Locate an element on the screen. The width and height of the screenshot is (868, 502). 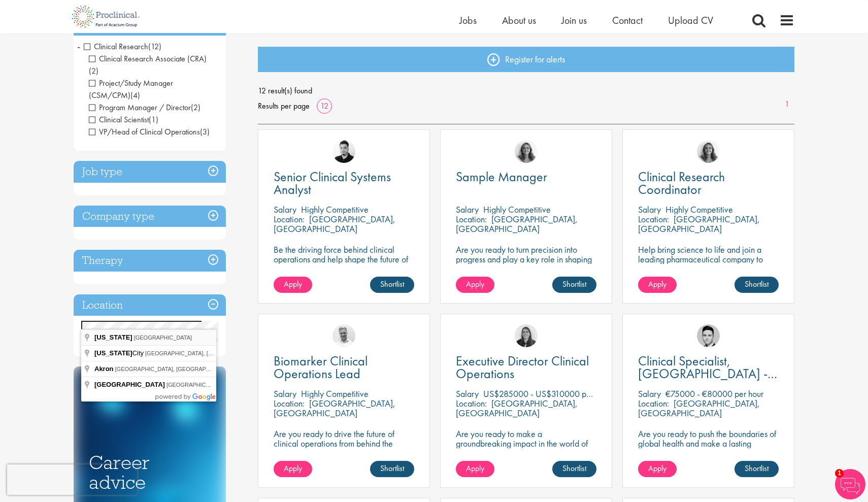
span: (12) is located at coordinates (155, 46).